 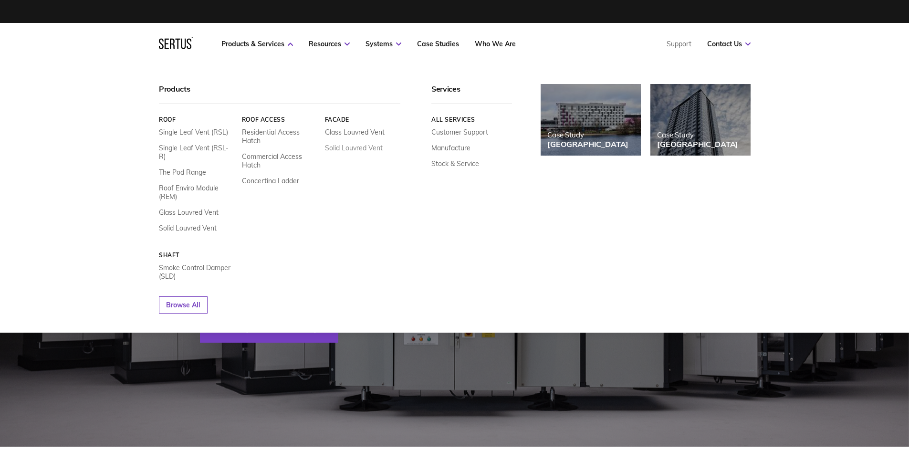 I want to click on a: Support, so click(x=679, y=44).